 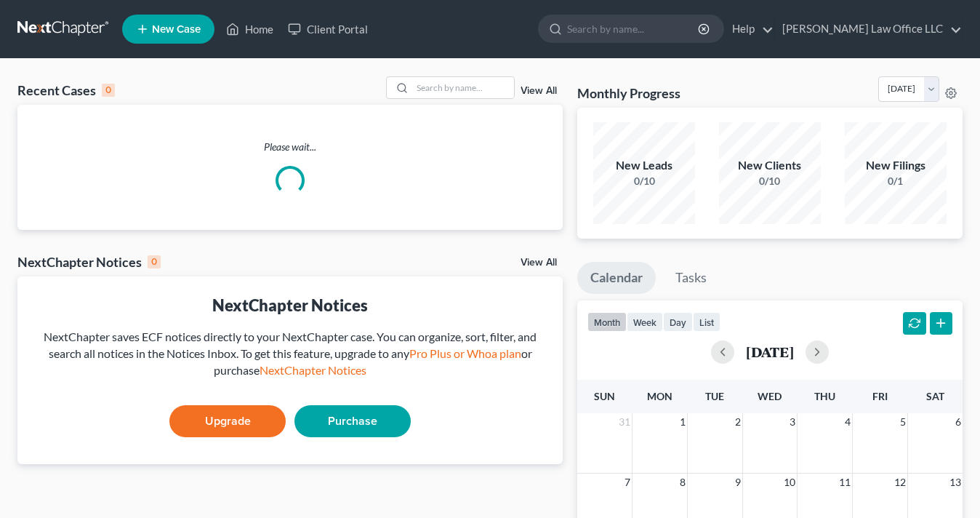 What do you see at coordinates (176, 29) in the screenshot?
I see `span: New Case` at bounding box center [176, 29].